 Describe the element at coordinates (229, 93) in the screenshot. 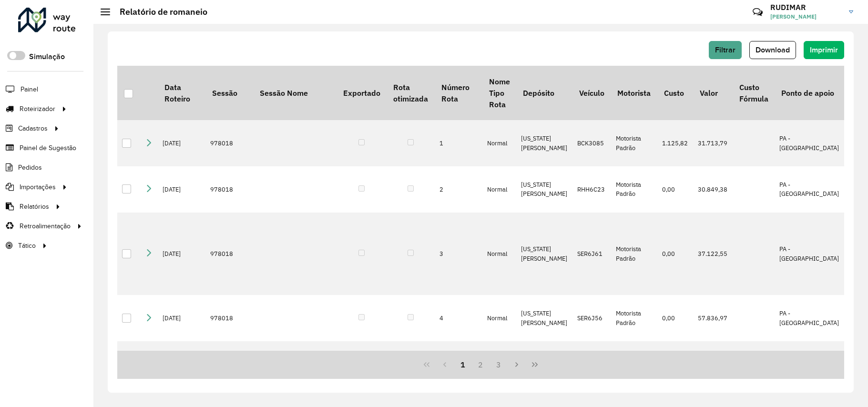

I see `th: Sessão` at that location.